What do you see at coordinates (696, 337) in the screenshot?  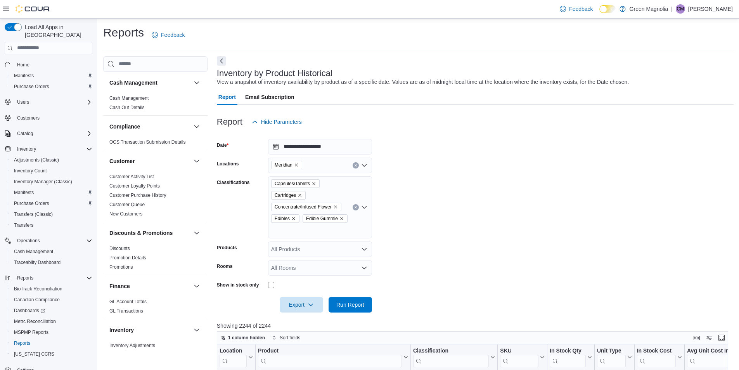 I see `button: Keyboard shortcuts` at bounding box center [696, 337].